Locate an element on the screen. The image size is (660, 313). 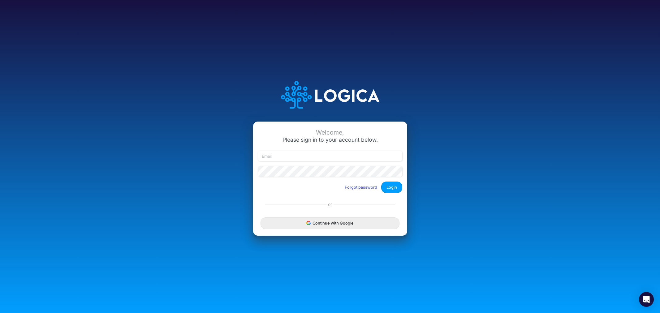
button: Continue with Google is located at coordinates (330, 223).